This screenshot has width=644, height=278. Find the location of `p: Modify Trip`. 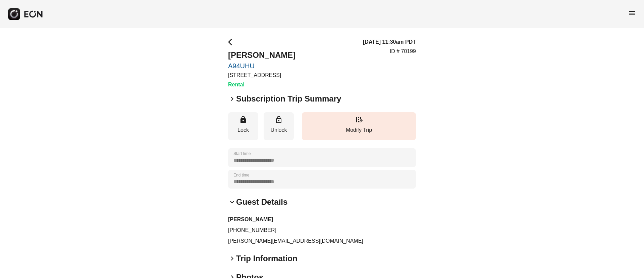

p: Modify Trip is located at coordinates (359, 130).